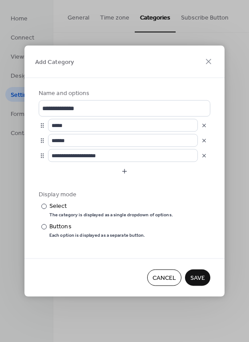 This screenshot has height=342, width=249. Describe the element at coordinates (164, 278) in the screenshot. I see `span: Cancel` at that location.